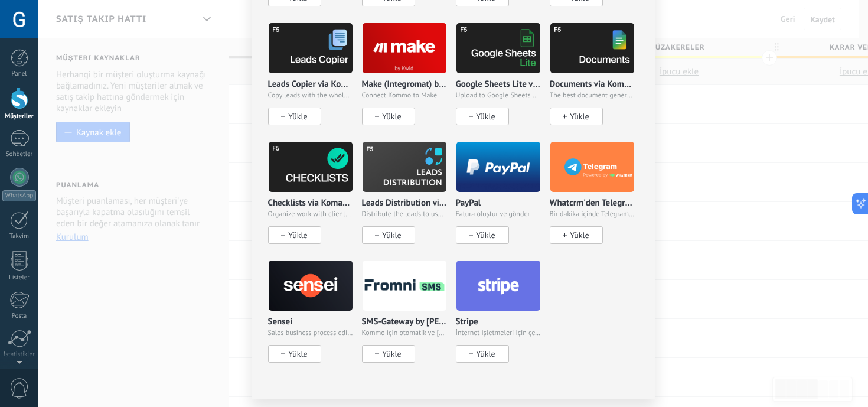 The image size is (868, 407). Describe the element at coordinates (498, 215) in the screenshot. I see `span: Fatura oluştur ve gönder` at that location.